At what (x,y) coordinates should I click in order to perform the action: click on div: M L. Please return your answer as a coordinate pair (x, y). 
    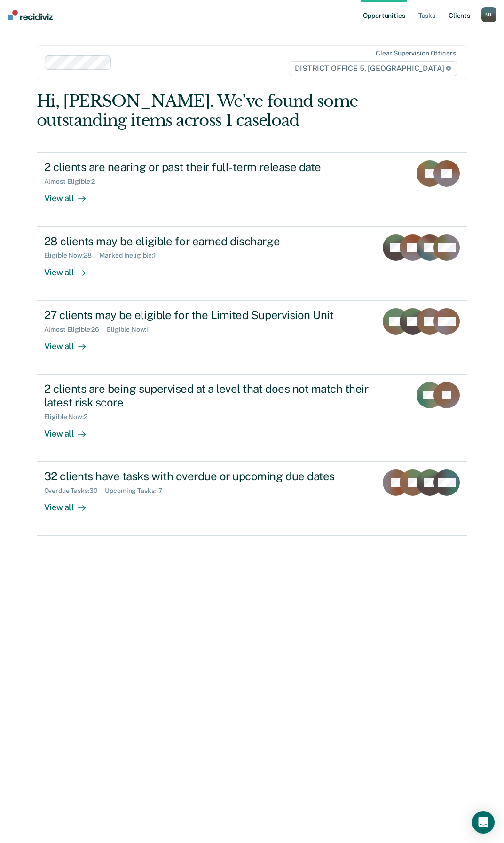
    Looking at the image, I should click on (489, 14).